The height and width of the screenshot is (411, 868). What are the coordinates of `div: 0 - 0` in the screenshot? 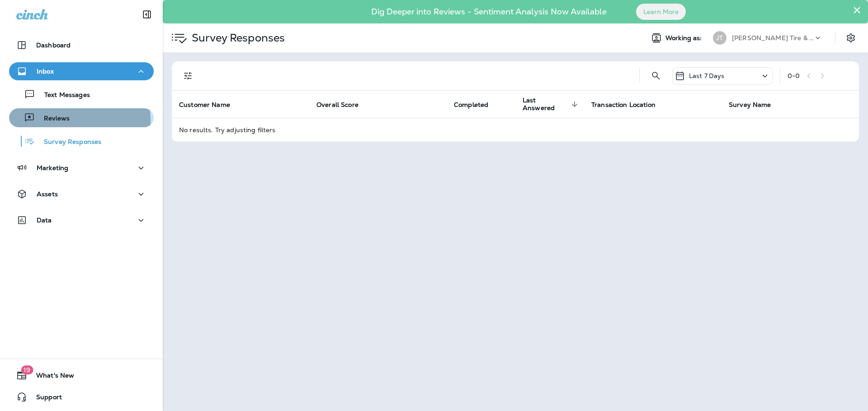 It's located at (793, 76).